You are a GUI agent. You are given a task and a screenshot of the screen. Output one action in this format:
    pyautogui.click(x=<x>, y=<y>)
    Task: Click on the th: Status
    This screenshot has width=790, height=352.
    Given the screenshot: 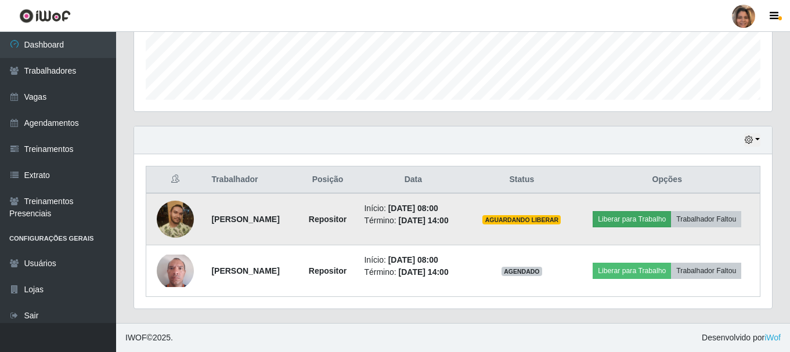 What is the action you would take?
    pyautogui.click(x=521, y=180)
    